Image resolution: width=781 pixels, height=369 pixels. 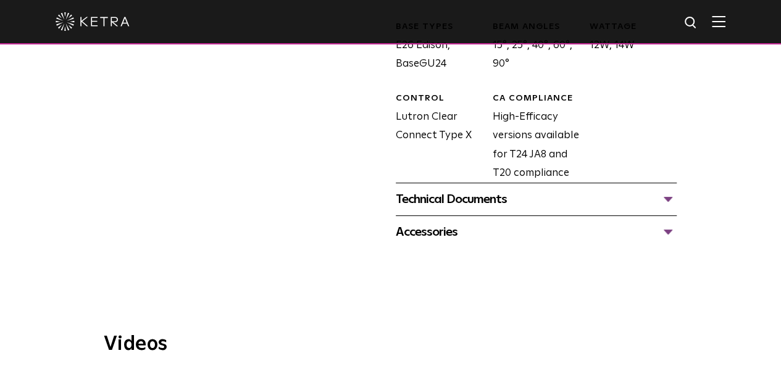 I want to click on div: CA COMPLIANCE, so click(x=537, y=99).